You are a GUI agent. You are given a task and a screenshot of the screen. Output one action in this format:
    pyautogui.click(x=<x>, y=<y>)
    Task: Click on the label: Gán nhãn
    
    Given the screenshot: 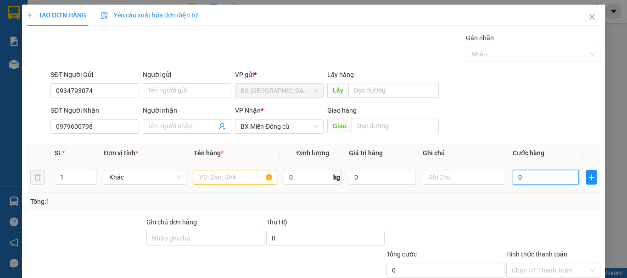 What is the action you would take?
    pyautogui.click(x=479, y=38)
    